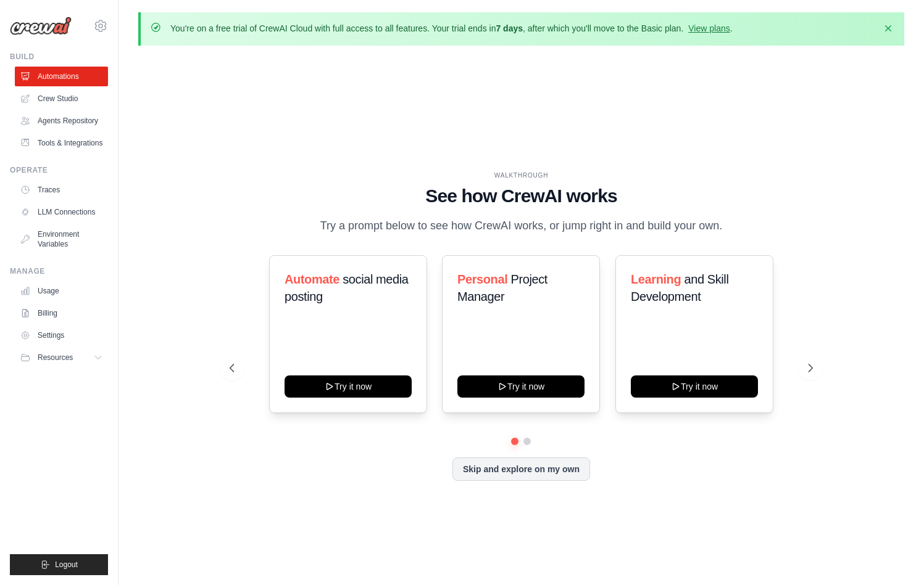  I want to click on button: Logout, so click(59, 565).